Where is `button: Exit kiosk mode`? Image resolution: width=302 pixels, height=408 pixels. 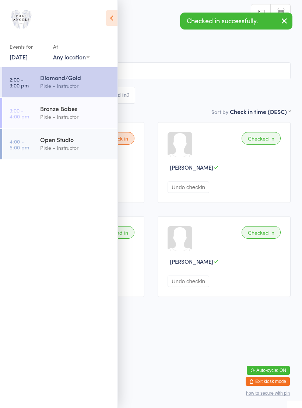
button: Exit kiosk mode is located at coordinates (268, 381).